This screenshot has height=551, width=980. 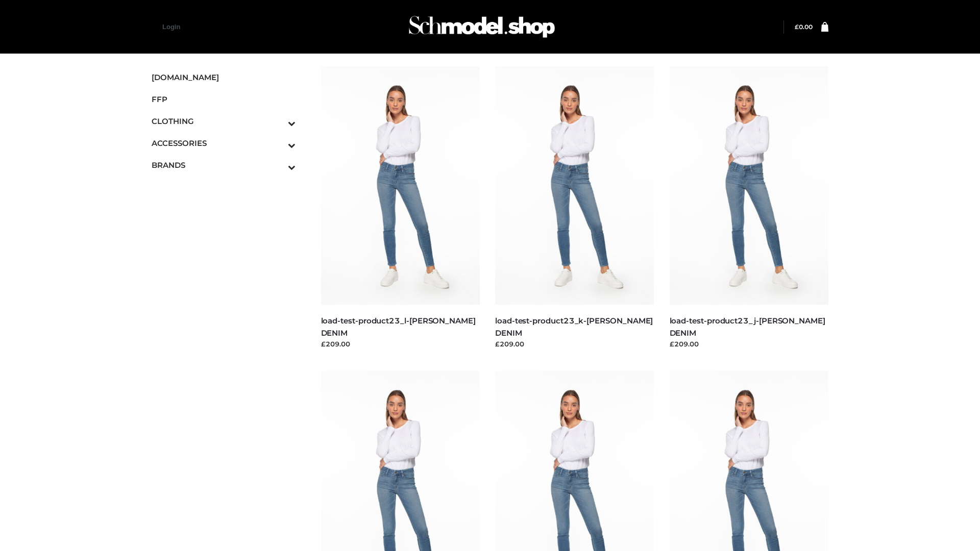 What do you see at coordinates (223, 121) in the screenshot?
I see `span: CLOTHING` at bounding box center [223, 121].